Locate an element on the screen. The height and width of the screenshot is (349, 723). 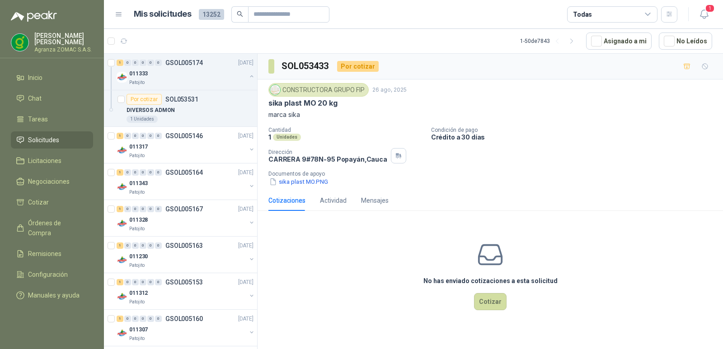
span: 13252 is located at coordinates (211, 14).